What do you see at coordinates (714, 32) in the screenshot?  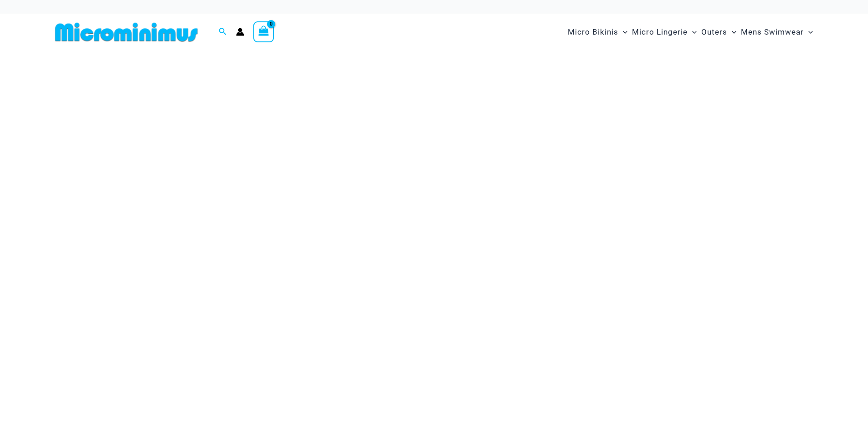 I see `span: Outers` at bounding box center [714, 32].